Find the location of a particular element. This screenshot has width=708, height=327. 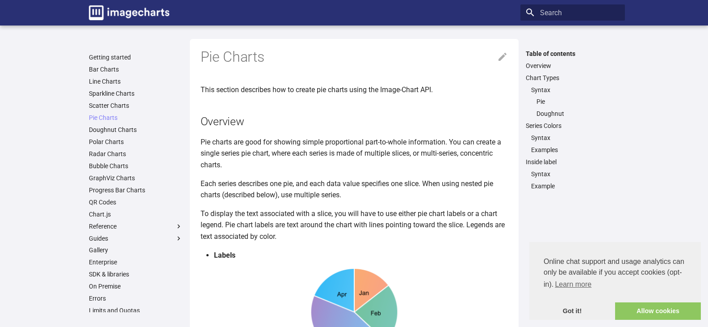

a: Series Colors is located at coordinates (573, 126).